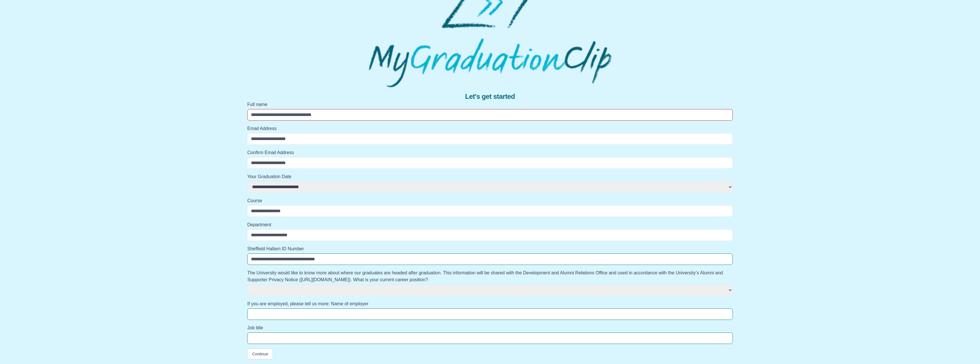 The height and width of the screenshot is (364, 980). I want to click on label: Confirm Email Address, so click(490, 153).